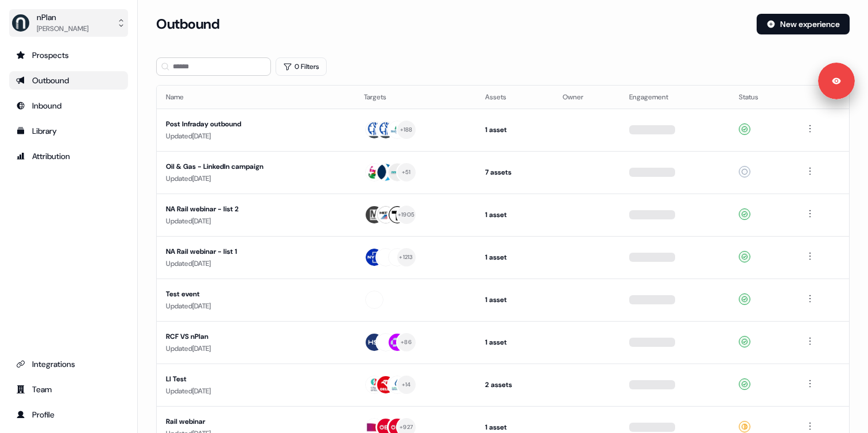 The width and height of the screenshot is (868, 433). I want to click on th: Engagement, so click(675, 97).